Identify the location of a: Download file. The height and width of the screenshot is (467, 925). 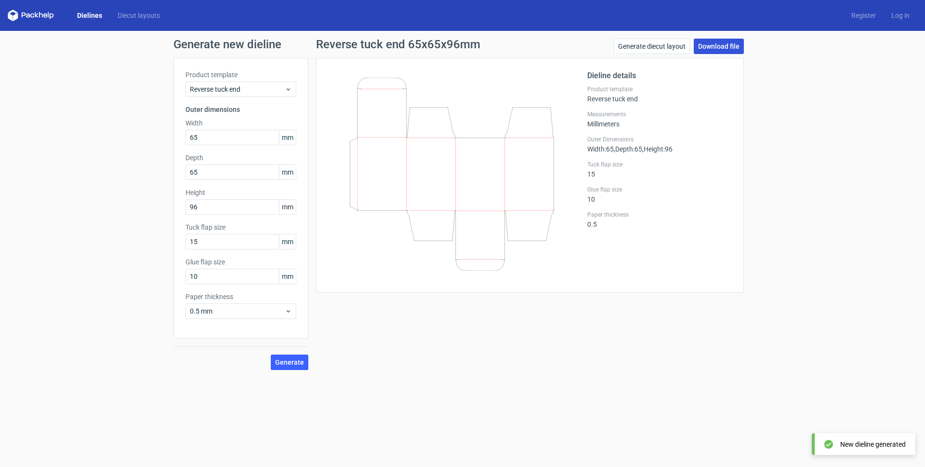
(719, 46).